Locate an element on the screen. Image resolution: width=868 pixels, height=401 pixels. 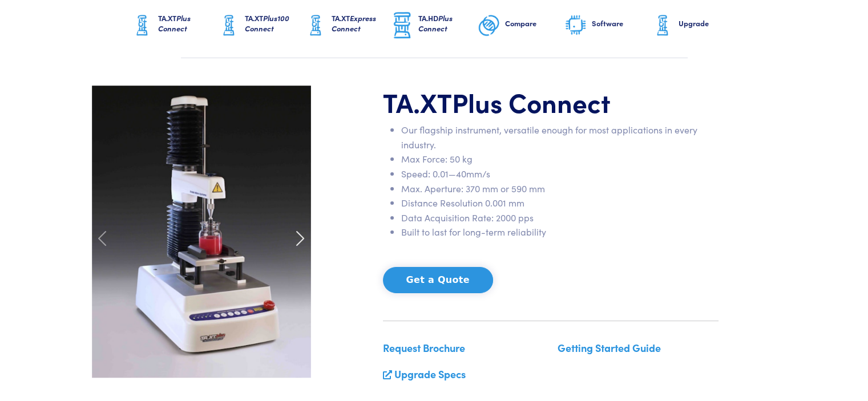
h6: Upgrade is located at coordinates (708, 24).